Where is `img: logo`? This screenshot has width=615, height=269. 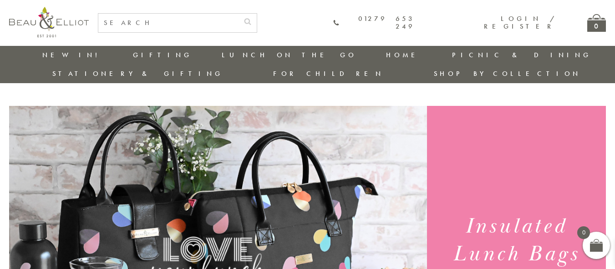
img: logo is located at coordinates (49, 22).